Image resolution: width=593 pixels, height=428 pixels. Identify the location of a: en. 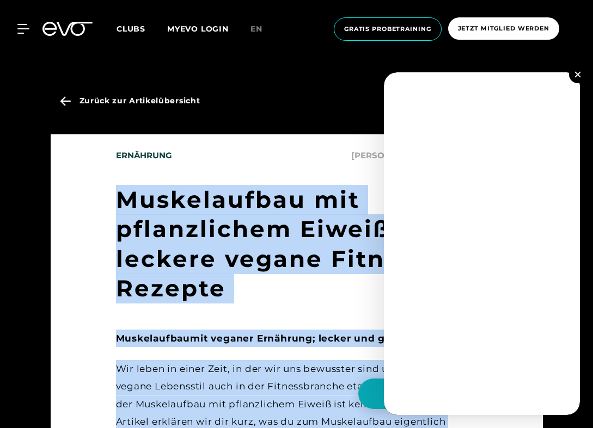
(263, 29).